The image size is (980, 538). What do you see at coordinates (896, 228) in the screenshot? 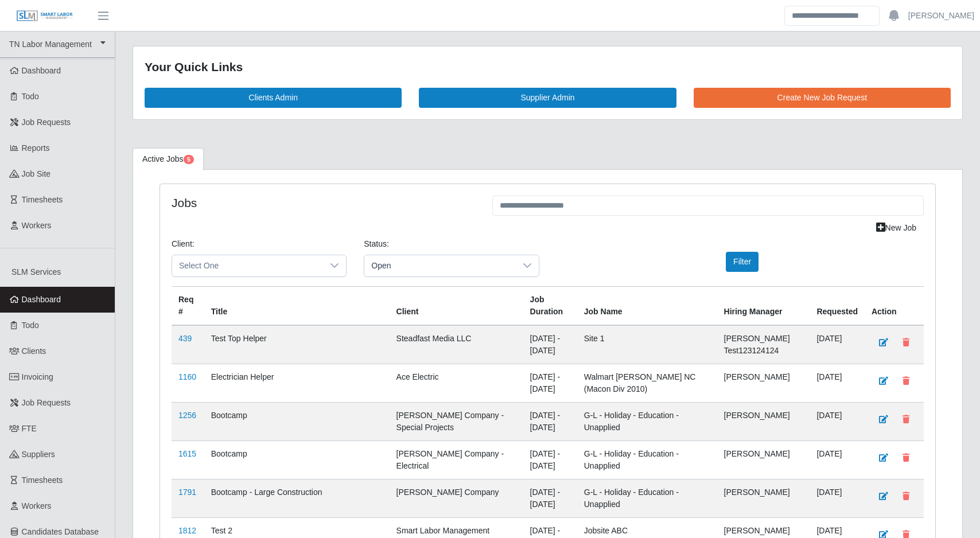
I see `a: New Job` at bounding box center [896, 228].